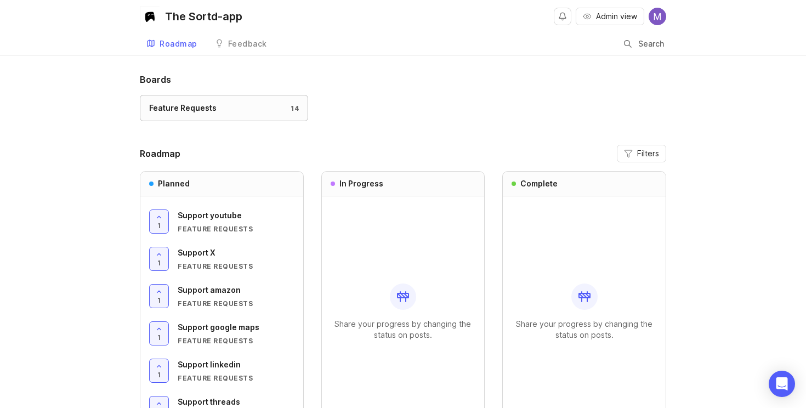  Describe the element at coordinates (209, 364) in the screenshot. I see `span: Support linkedin` at that location.